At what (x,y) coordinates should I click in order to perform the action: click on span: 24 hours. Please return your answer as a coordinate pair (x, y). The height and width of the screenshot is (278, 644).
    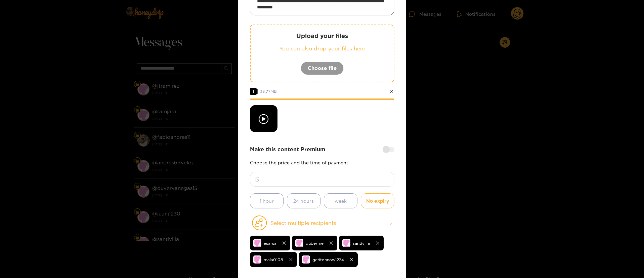
    Looking at the image, I should click on (303, 201).